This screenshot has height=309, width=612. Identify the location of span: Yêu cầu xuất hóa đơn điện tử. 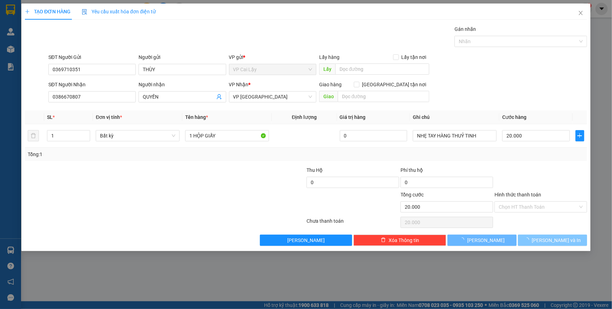
(119, 12).